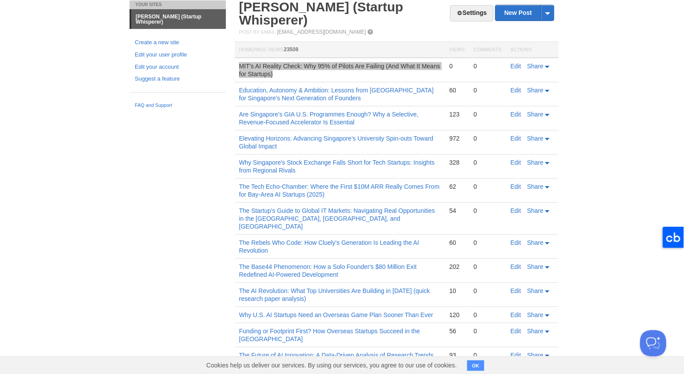 The width and height of the screenshot is (684, 374). What do you see at coordinates (337, 166) in the screenshot?
I see `a: Why Singapore's Stock Exchange Falls Short for Tech Startups: Insights from Regional Rivals` at bounding box center [337, 166].